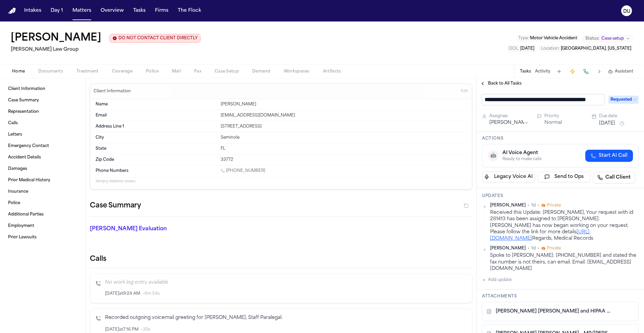 This screenshot has width=644, height=333. Describe the element at coordinates (122, 71) in the screenshot. I see `span: Coverage` at that location.